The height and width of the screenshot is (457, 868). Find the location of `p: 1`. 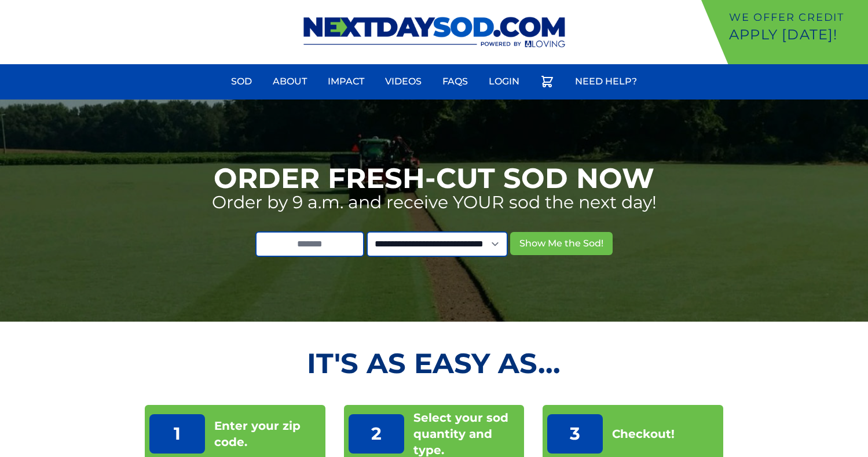

p: 1 is located at coordinates (177, 434).